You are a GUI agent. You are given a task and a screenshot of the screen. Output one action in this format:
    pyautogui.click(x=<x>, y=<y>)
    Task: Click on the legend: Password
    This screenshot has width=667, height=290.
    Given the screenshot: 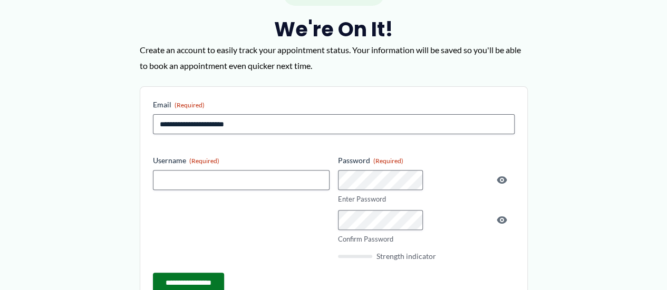 What is the action you would take?
    pyautogui.click(x=370, y=161)
    